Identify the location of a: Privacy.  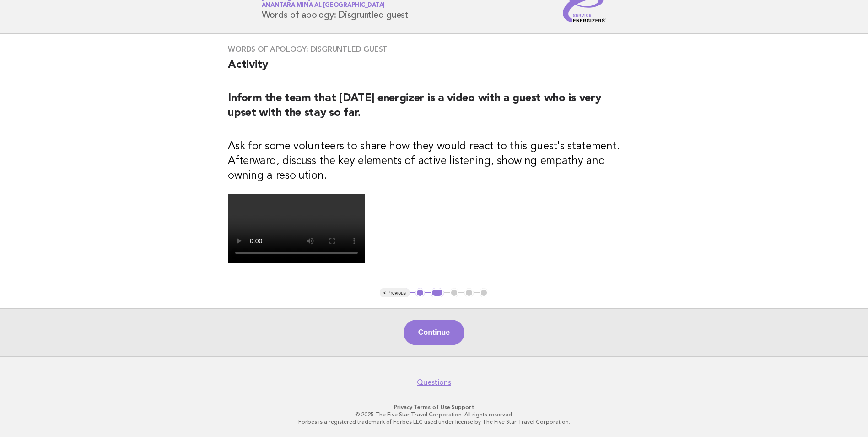
(403, 407).